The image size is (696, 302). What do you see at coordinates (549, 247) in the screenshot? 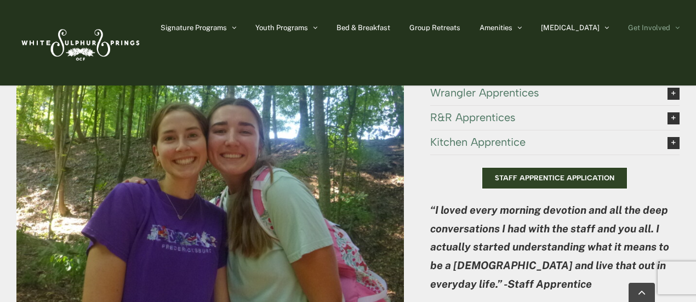
I see `em: “I loved every morning devotion and all the deep conversations I had with the staff and you all. ...` at bounding box center [549, 247].